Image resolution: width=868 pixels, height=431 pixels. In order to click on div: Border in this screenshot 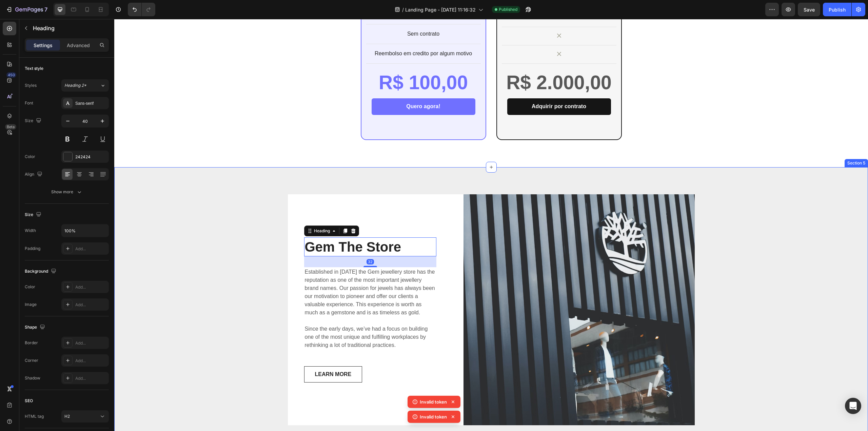, I will do `click(31, 343)`.